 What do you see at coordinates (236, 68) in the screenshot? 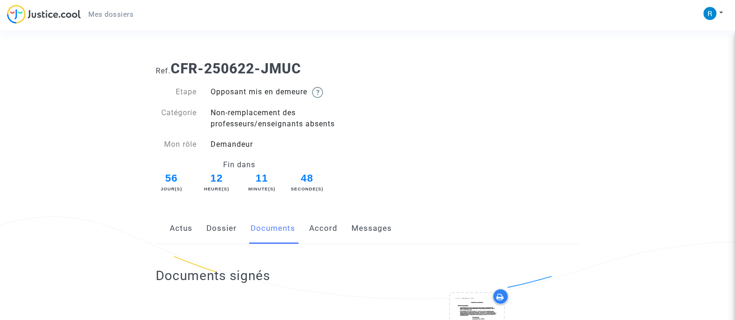
I see `b: CFR-250622-JMUC` at bounding box center [236, 68].